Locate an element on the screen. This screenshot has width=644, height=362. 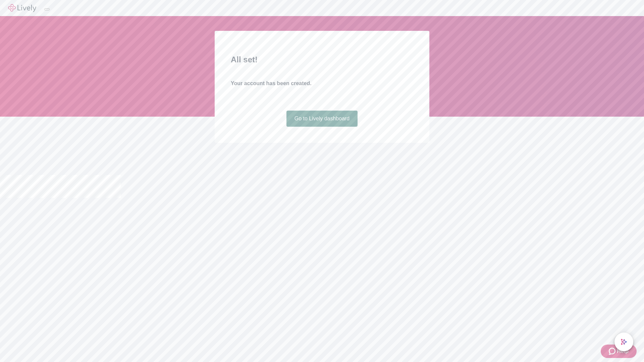
span: Help is located at coordinates (623, 352).